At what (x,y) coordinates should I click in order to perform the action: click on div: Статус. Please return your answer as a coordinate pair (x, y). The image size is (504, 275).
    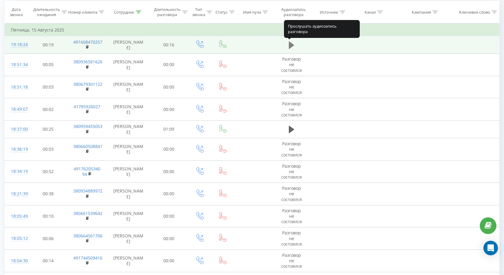
    Looking at the image, I should click on (221, 12).